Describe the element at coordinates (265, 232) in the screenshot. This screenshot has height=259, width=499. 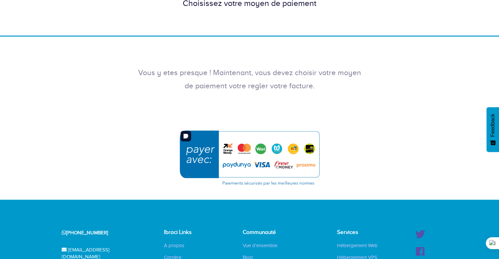
I see `h4: Communauté` at that location.